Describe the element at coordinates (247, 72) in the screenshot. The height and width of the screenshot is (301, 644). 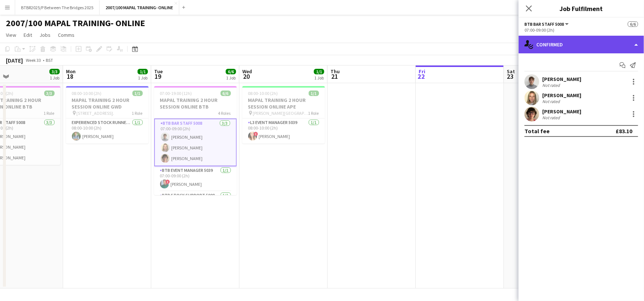
I see `span: Wed` at that location.